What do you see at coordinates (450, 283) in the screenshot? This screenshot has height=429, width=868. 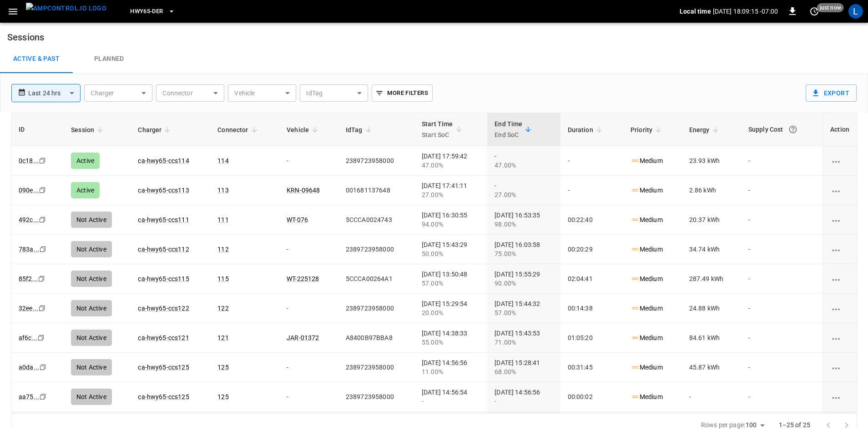 I see `div: 57.00%` at bounding box center [450, 283].